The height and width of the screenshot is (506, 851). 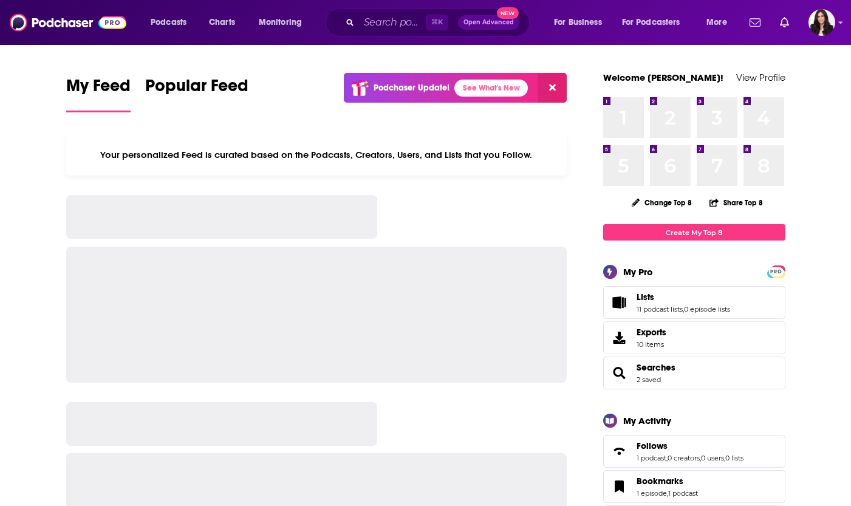 What do you see at coordinates (717, 22) in the screenshot?
I see `span: More` at bounding box center [717, 22].